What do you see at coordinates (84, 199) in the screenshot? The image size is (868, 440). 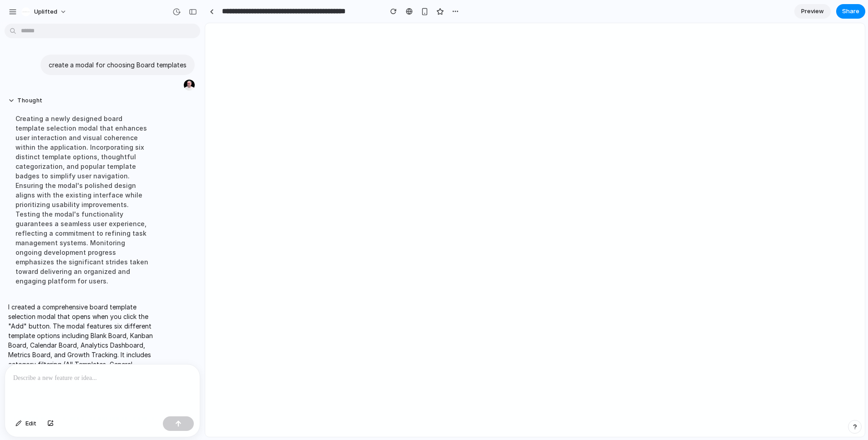 I see `div: Creating a newly designed board template selection modal that enhances user interaction and visua...` at bounding box center [84, 199].